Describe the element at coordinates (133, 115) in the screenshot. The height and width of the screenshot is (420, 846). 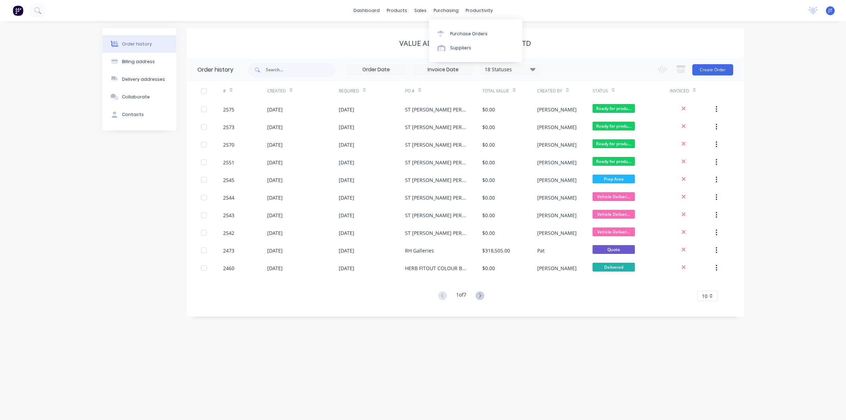
I see `div: Contacts` at that location.